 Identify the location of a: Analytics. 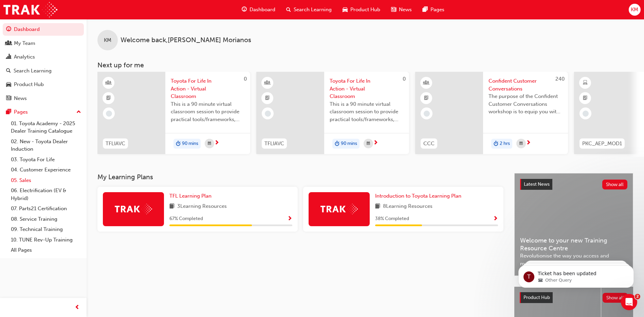
(43, 57).